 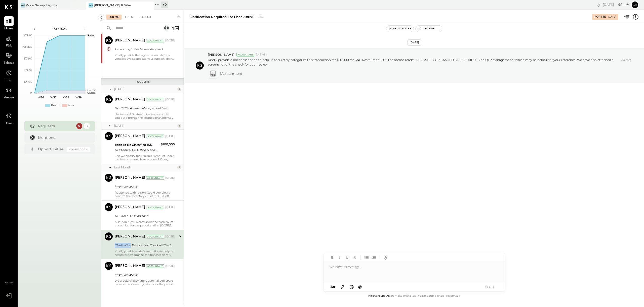 I want to click on text: W37, so click(x=53, y=98).